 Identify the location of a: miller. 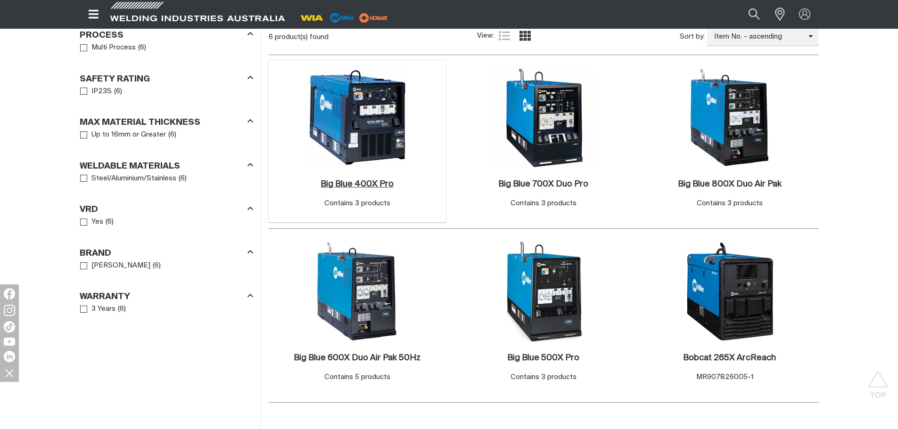
(373, 17).